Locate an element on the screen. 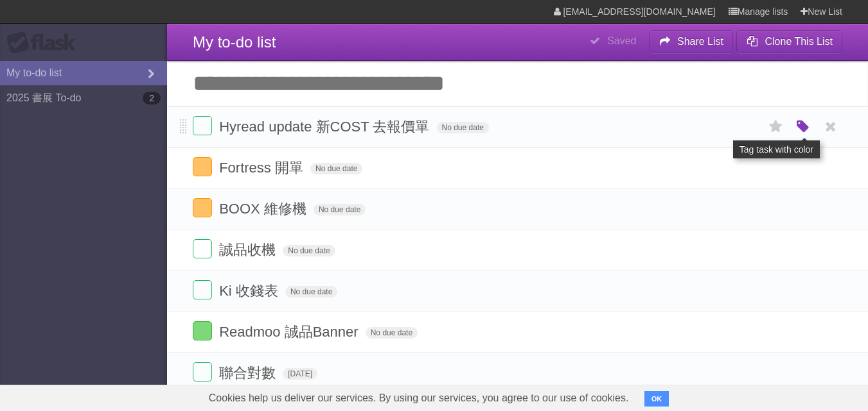 This screenshot has width=868, height=411. b: Clone This List is located at coordinates (798, 41).